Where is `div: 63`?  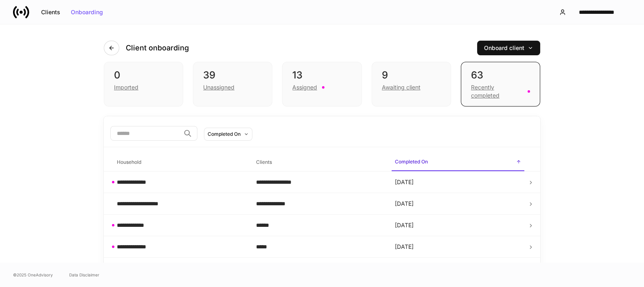
div: 63 is located at coordinates (500, 76).